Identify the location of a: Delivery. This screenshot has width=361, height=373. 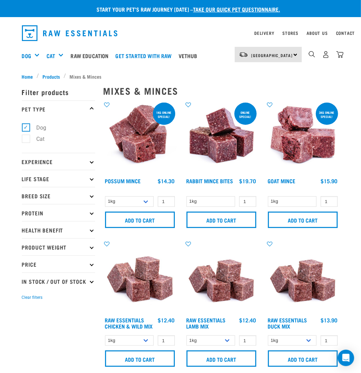
(264, 33).